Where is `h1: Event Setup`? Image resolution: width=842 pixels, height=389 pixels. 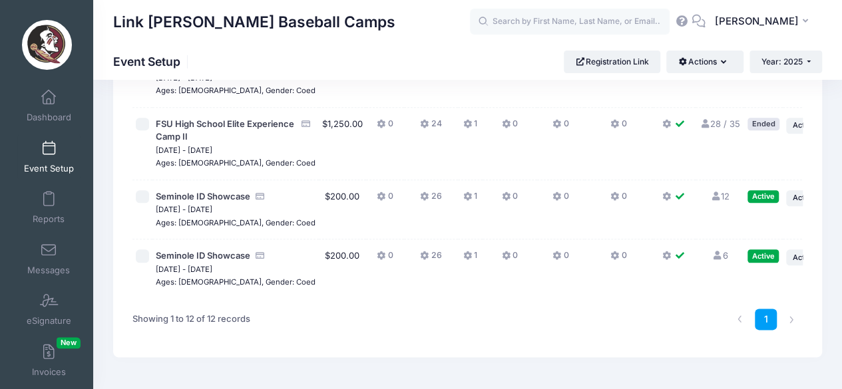 h1: Event Setup is located at coordinates (152, 61).